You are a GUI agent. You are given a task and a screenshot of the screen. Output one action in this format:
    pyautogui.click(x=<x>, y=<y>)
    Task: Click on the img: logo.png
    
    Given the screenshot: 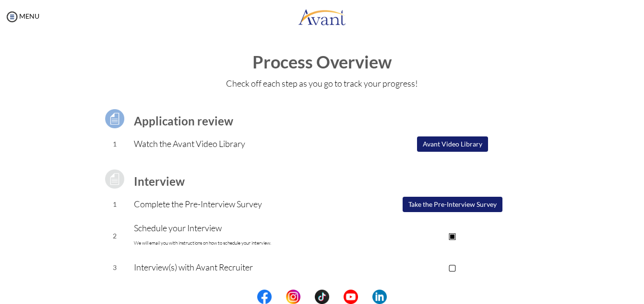 What is the action you would take?
    pyautogui.click(x=322, y=17)
    